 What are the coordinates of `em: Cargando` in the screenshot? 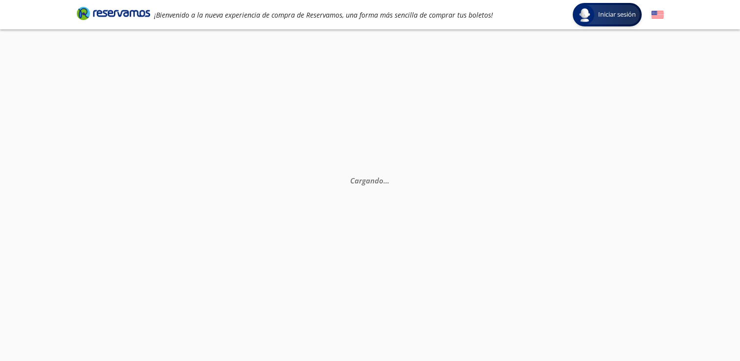 It's located at (370, 180).